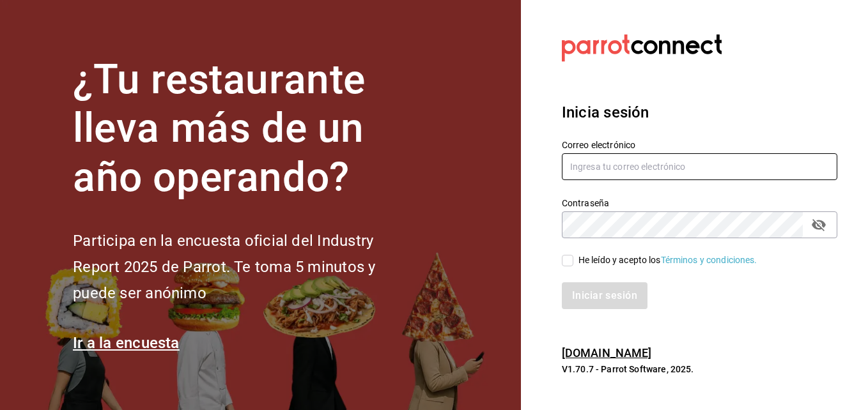 This screenshot has height=410, width=868. I want to click on div: He leído y acepto los, so click(668, 260).